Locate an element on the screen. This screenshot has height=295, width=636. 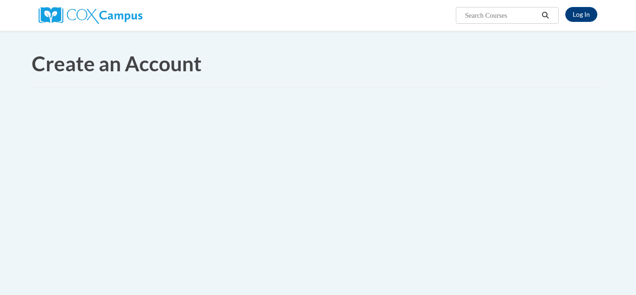
a: Cox Campus is located at coordinates (90, 14).